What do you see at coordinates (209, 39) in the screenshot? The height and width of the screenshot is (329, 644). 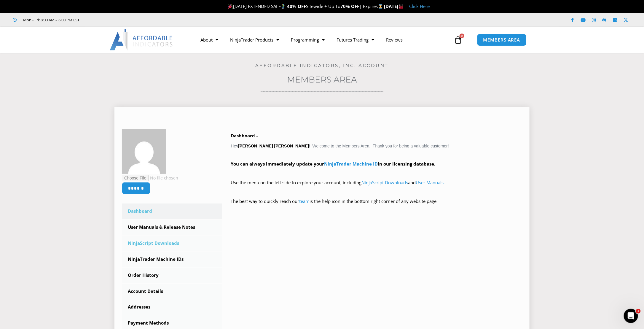 I see `a: About` at bounding box center [209, 39].